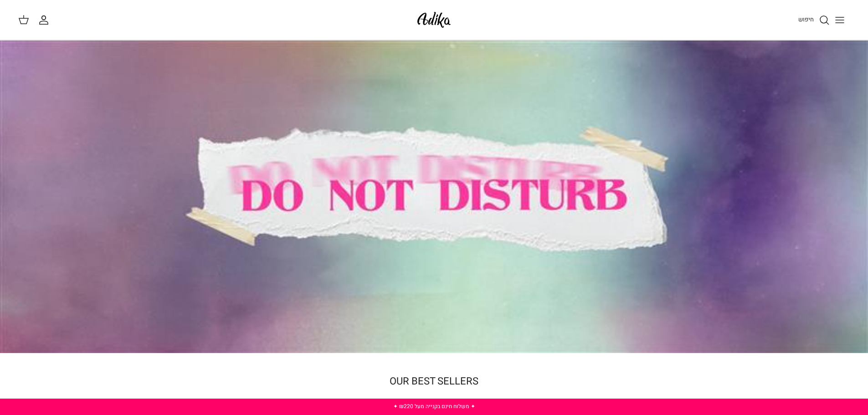 Image resolution: width=868 pixels, height=415 pixels. I want to click on span: OUR BEST SELLERS, so click(434, 382).